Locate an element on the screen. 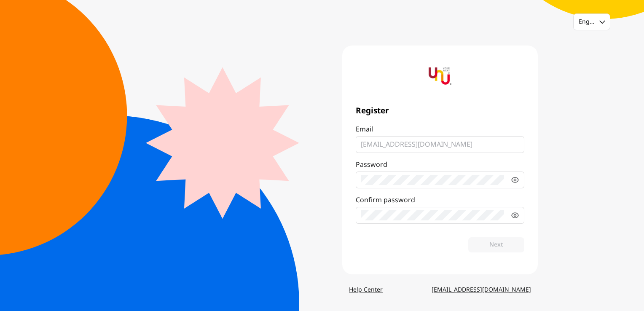  p: Email is located at coordinates (364, 129).